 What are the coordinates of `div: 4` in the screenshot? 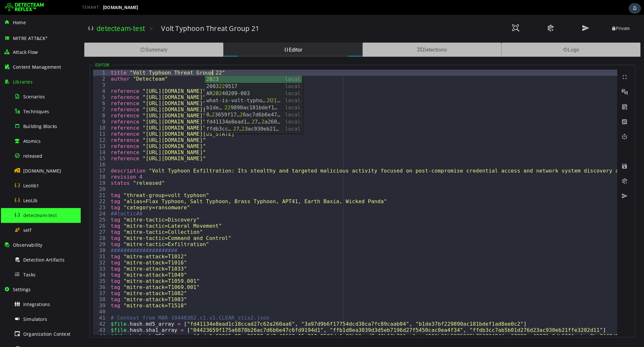 It's located at (21, 76).